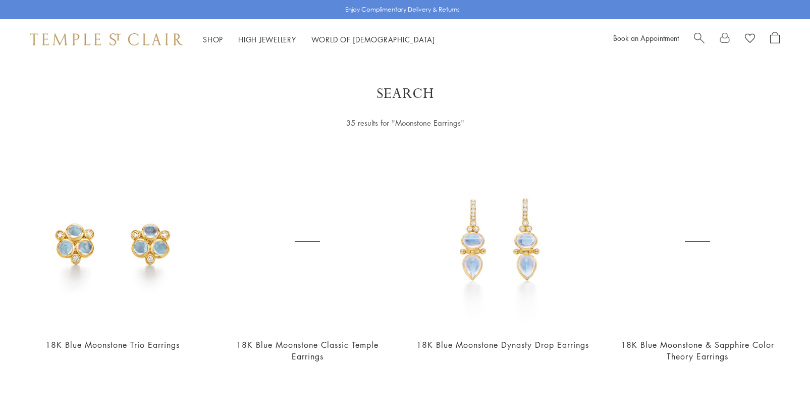  I want to click on a: 18K Blue Moonstone Classic Temple Earrings, so click(307, 350).